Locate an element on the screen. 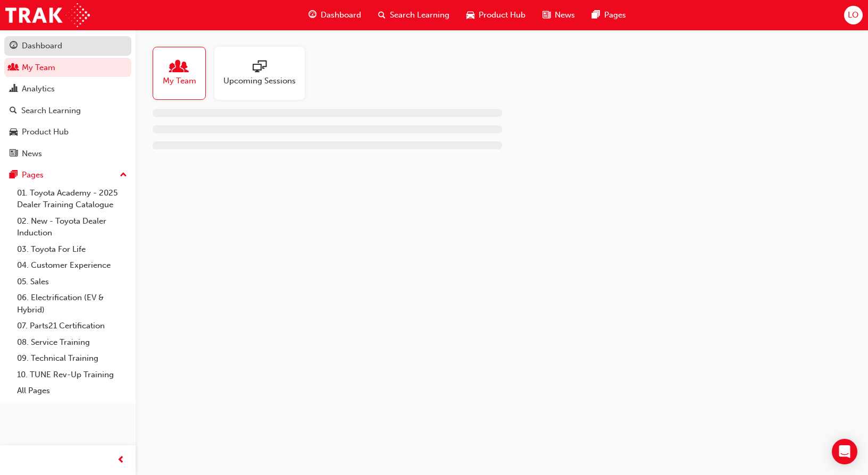 This screenshot has width=868, height=475. span: prev-icon is located at coordinates (121, 460).